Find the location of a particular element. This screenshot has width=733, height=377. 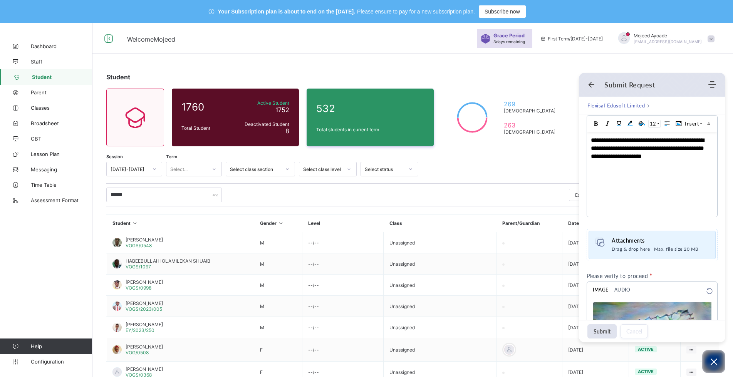

h1: Submit Request is located at coordinates (630, 85).